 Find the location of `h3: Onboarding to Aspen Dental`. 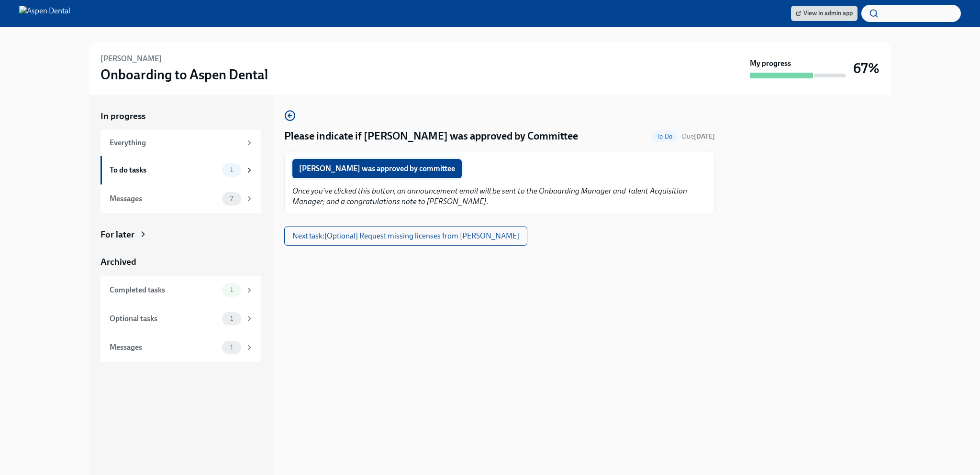

h3: Onboarding to Aspen Dental is located at coordinates (184, 74).